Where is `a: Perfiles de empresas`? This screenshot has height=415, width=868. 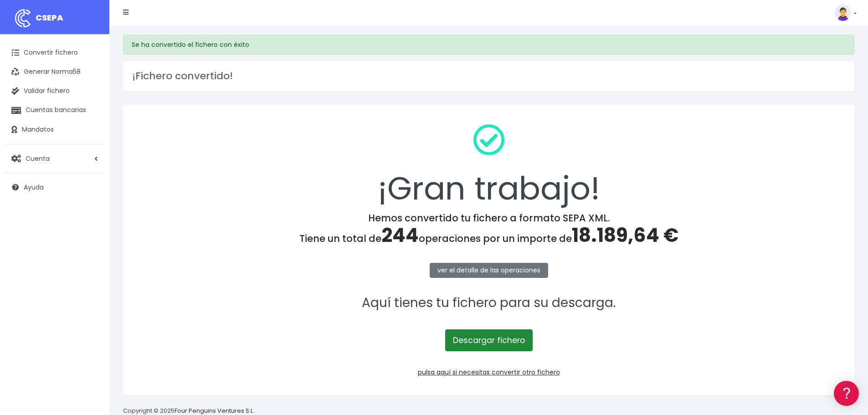
a: Perfiles de empresas is located at coordinates (91, 165).